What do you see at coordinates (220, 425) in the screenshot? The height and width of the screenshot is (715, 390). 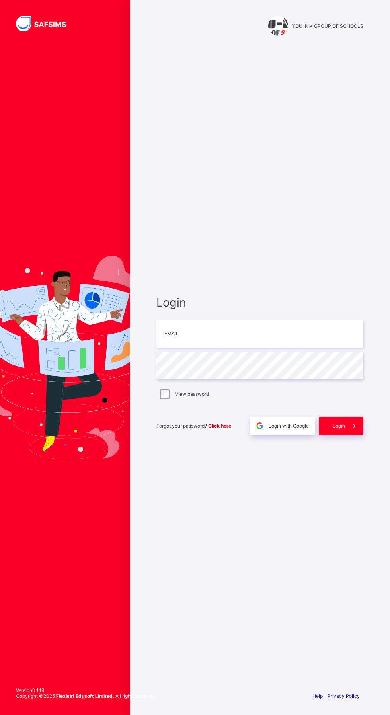 I see `a: Click here` at bounding box center [220, 425].